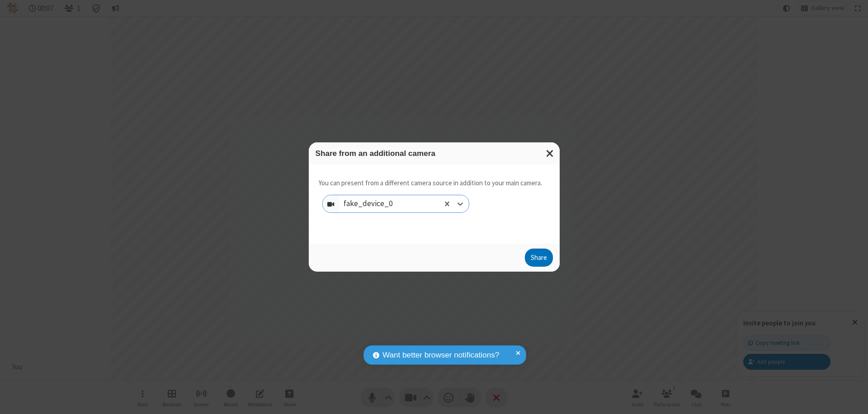 The image size is (868, 414). I want to click on button: Close modal, so click(551, 153).